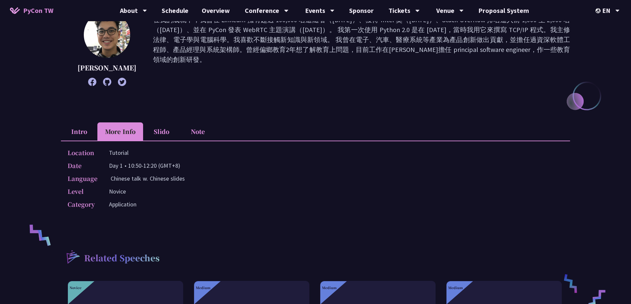 Image resolution: width=631 pixels, height=304 pixels. I want to click on div: Novice, so click(76, 288).